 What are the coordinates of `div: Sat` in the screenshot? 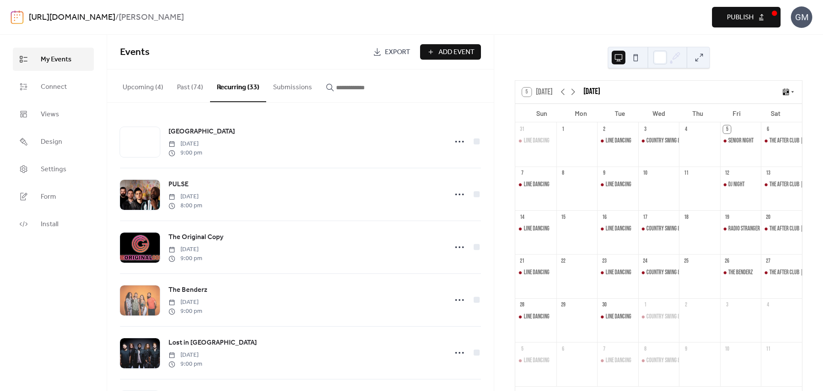 It's located at (776, 113).